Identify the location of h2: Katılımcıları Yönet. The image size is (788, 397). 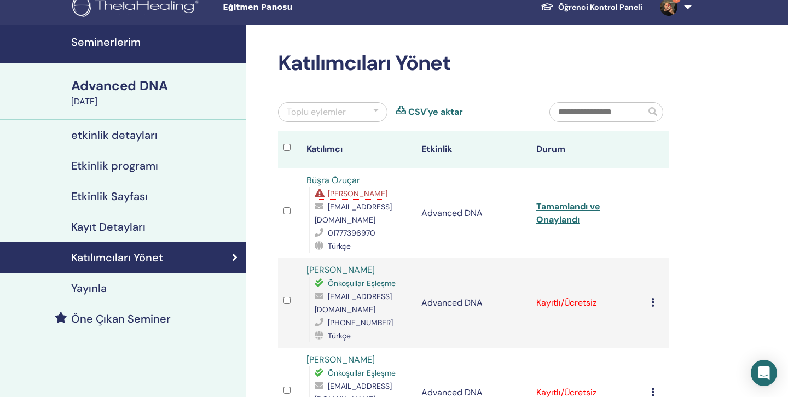
(473, 63).